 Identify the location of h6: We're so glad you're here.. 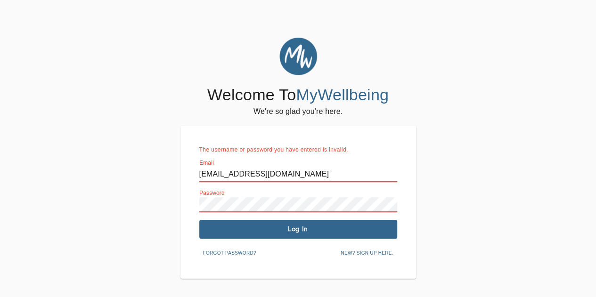
(298, 112).